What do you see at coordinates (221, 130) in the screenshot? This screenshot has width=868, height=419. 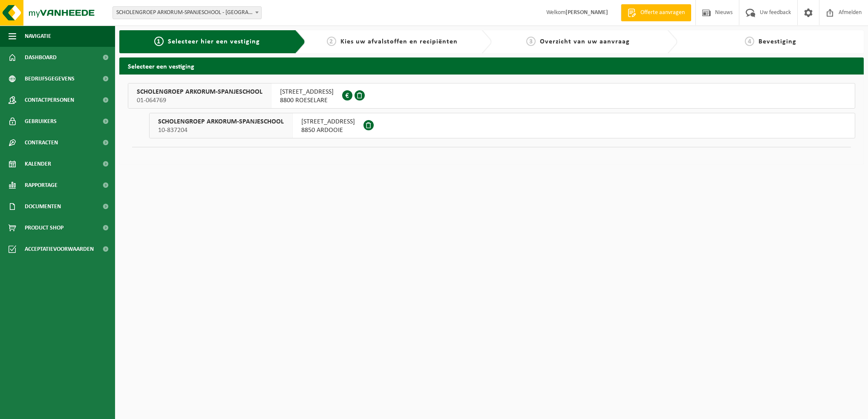 I see `span: 10-837204` at bounding box center [221, 130].